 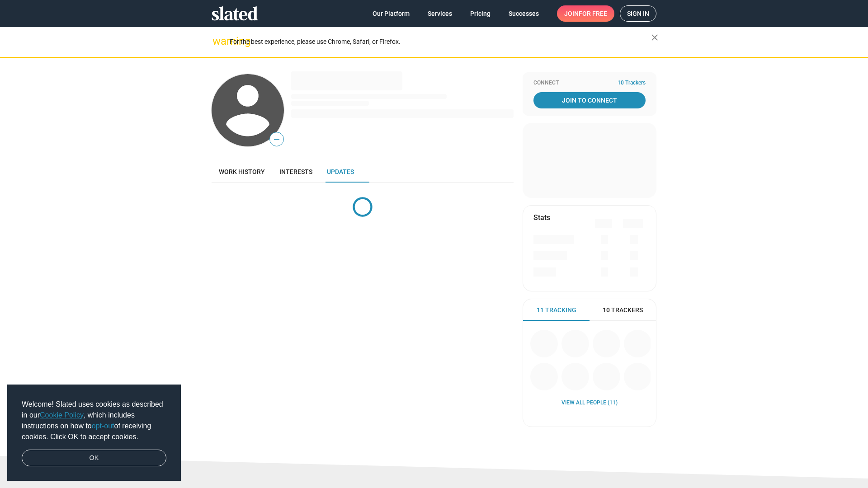 I want to click on span: Interests, so click(x=296, y=172).